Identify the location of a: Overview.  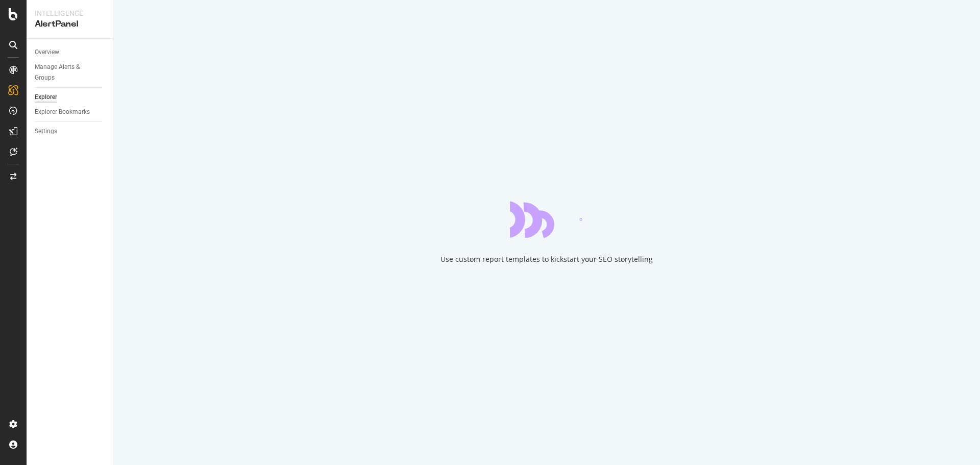
(70, 52).